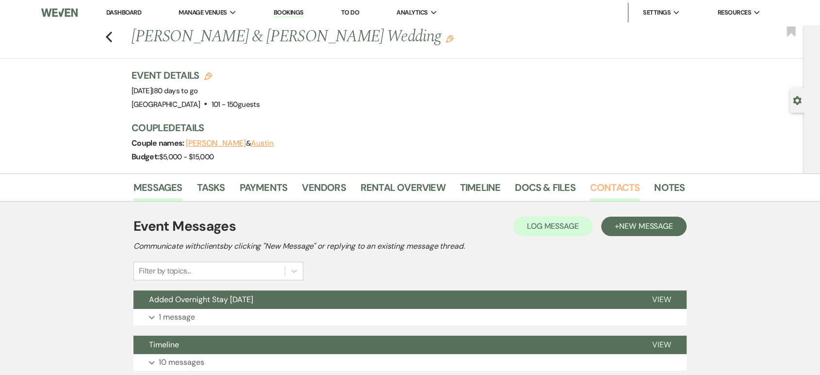  What do you see at coordinates (165, 271) in the screenshot?
I see `div: Filter by topics...` at bounding box center [165, 271].